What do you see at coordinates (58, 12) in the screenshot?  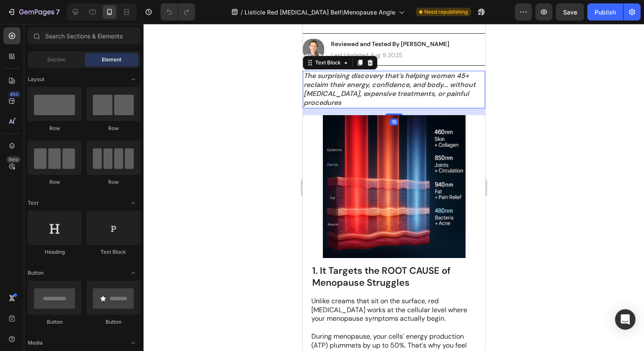 I see `p: 7` at bounding box center [58, 12].